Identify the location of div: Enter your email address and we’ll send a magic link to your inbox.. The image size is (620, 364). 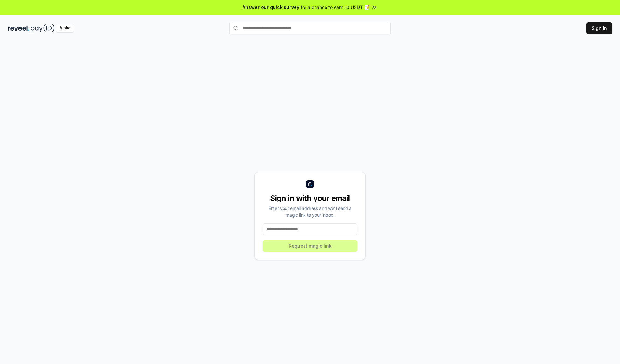
(310, 212).